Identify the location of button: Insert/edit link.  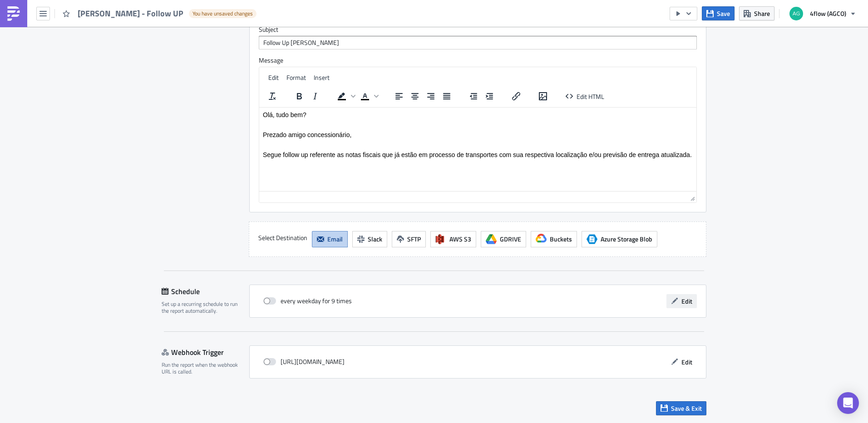
(516, 96).